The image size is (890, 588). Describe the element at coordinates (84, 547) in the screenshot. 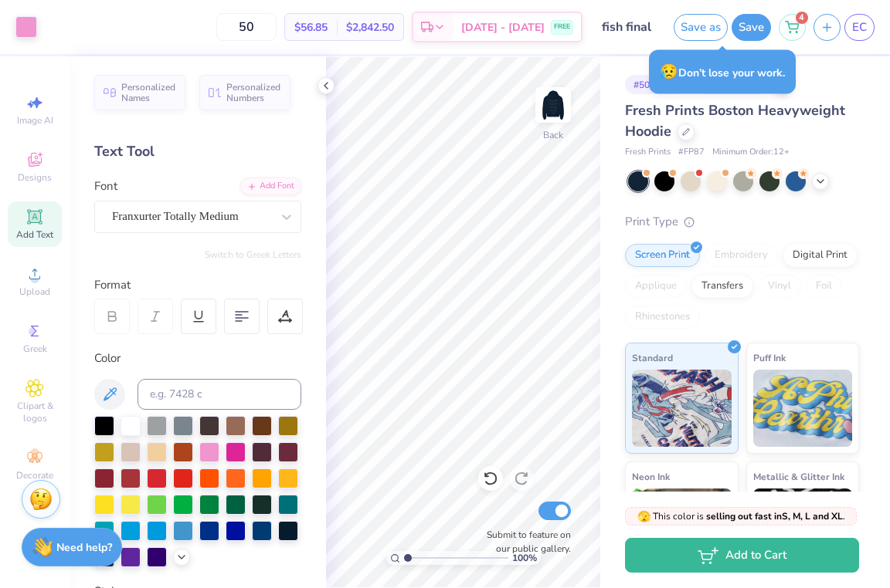

I see `strong: Need help?` at that location.